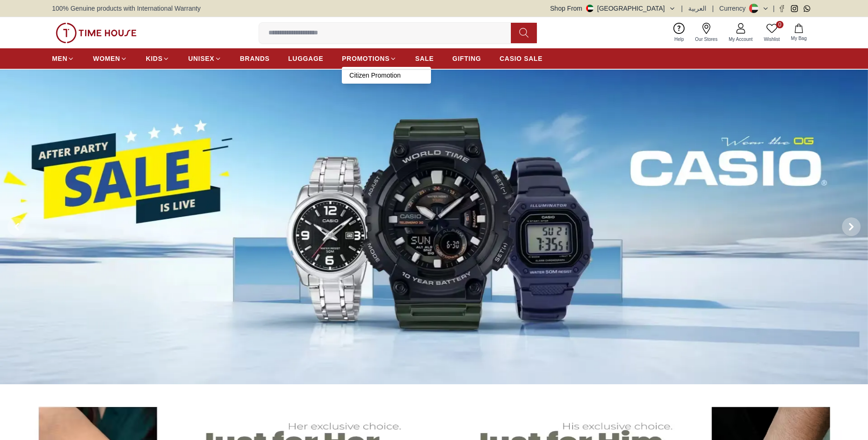  Describe the element at coordinates (201, 59) in the screenshot. I see `span: UNISEX` at that location.